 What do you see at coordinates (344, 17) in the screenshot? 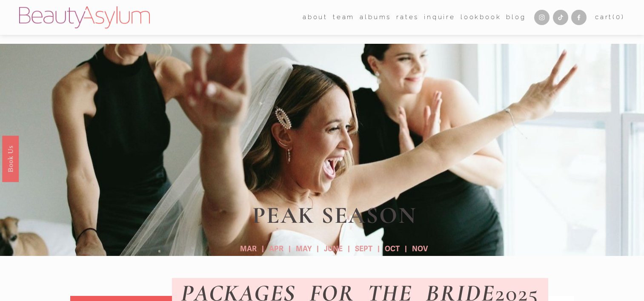
I see `span: team` at bounding box center [344, 17].